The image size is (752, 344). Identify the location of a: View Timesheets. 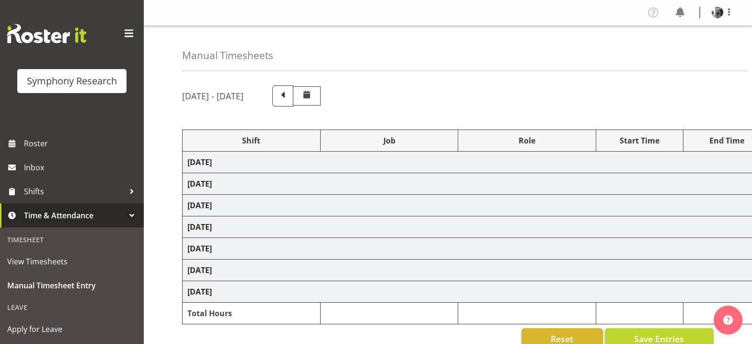
(72, 261).